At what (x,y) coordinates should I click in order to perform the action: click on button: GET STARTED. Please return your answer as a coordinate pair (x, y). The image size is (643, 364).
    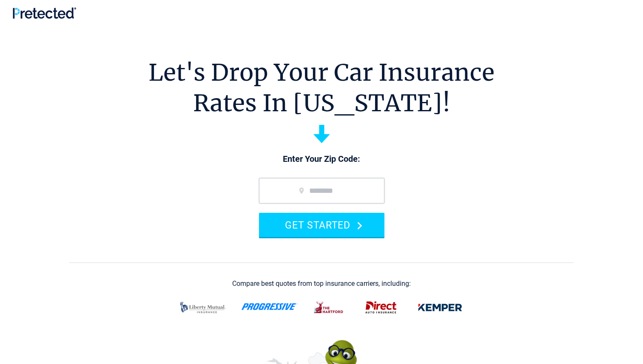
    Looking at the image, I should click on (322, 224).